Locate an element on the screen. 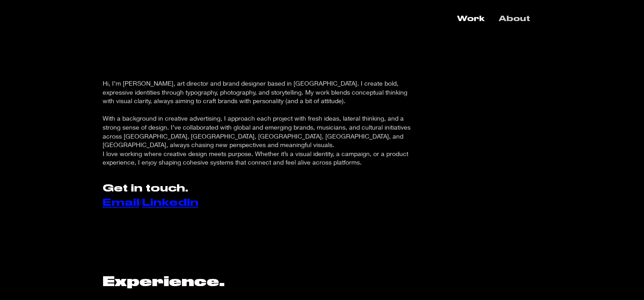 This screenshot has width=644, height=300. p: I love working where creative design meets purpose. Whether it’s a visual identity, a campaign, o... is located at coordinates (260, 158).